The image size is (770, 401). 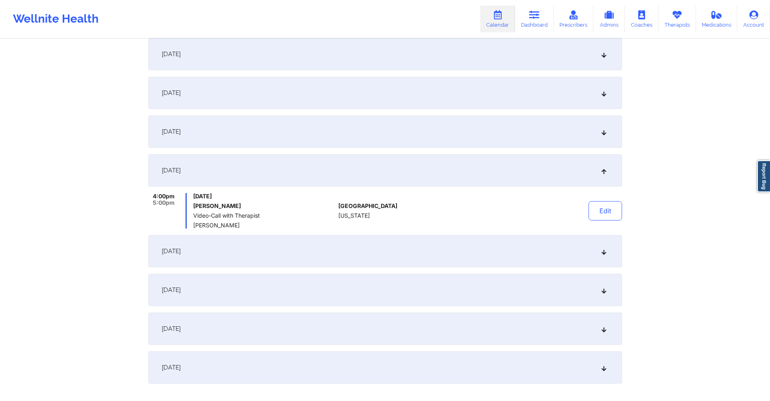 What do you see at coordinates (763, 176) in the screenshot?
I see `a: Report Bug` at bounding box center [763, 176].